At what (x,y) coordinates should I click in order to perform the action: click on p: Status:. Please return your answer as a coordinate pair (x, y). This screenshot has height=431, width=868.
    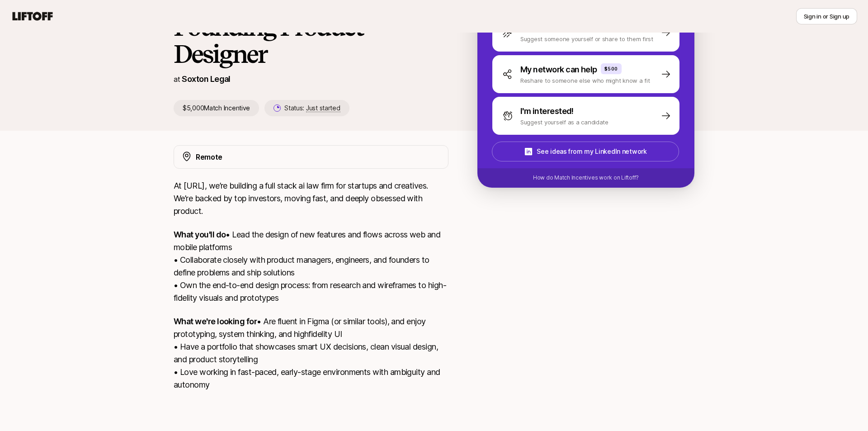
    Looking at the image, I should click on (312, 108).